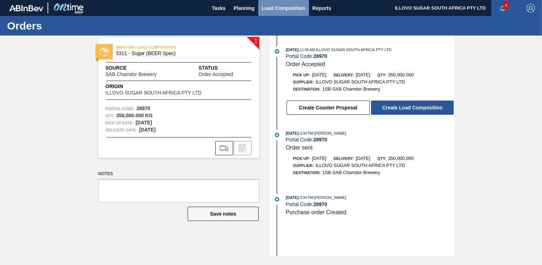 This screenshot has width=542, height=265. Describe the element at coordinates (219, 8) in the screenshot. I see `span: Tasks` at that location.